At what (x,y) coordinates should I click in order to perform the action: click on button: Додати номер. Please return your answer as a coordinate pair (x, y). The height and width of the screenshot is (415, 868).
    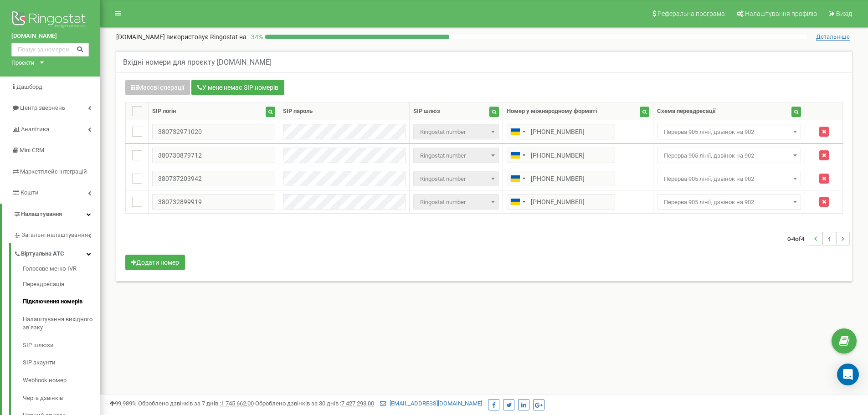
    Looking at the image, I should click on (155, 262).